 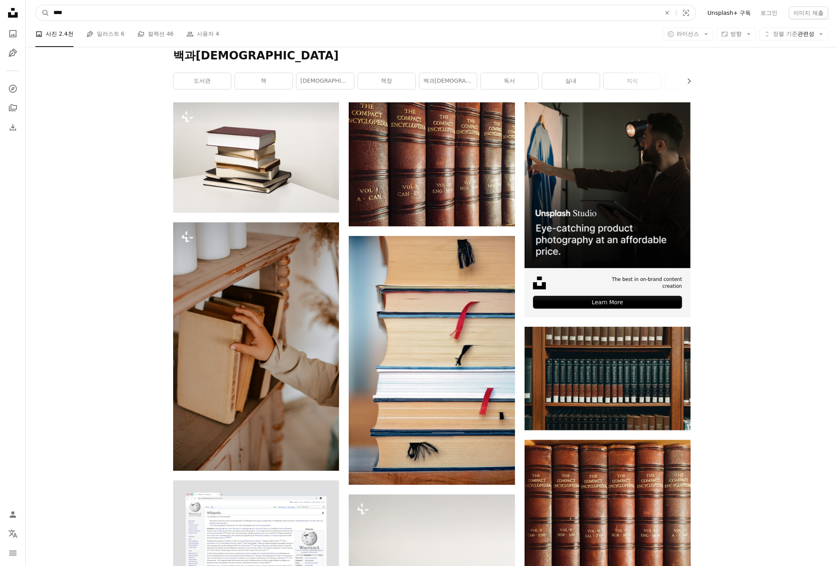 I want to click on a: 책 더미, so click(x=256, y=157).